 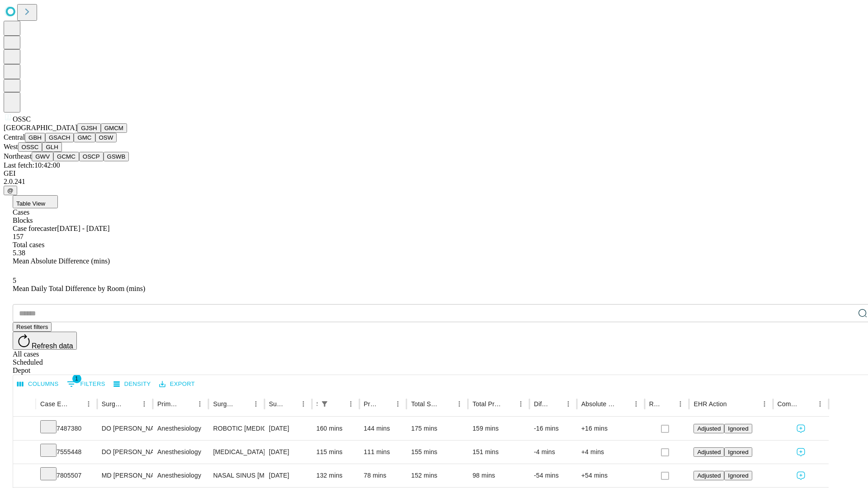 I want to click on button: OSSC, so click(x=30, y=147).